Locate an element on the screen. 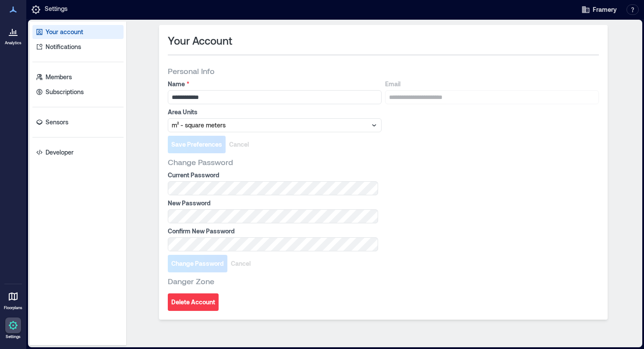 Image resolution: width=644 pixels, height=349 pixels. button: Delete Account is located at coordinates (193, 302).